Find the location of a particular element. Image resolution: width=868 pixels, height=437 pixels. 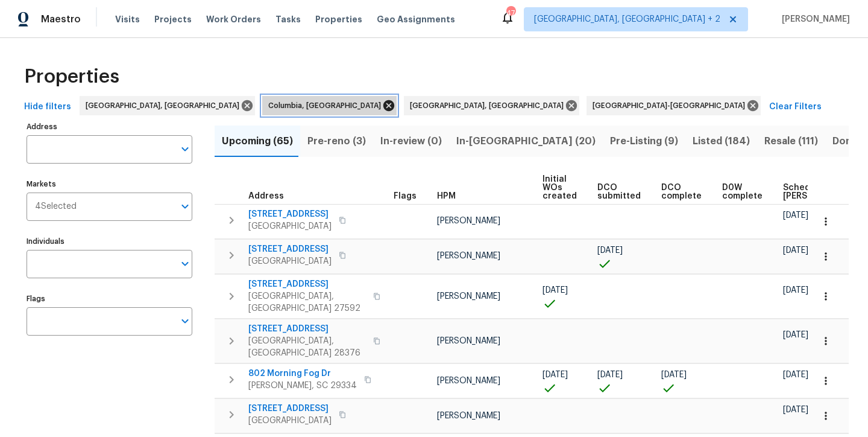

span: Pre-reno (3) is located at coordinates (336, 141).